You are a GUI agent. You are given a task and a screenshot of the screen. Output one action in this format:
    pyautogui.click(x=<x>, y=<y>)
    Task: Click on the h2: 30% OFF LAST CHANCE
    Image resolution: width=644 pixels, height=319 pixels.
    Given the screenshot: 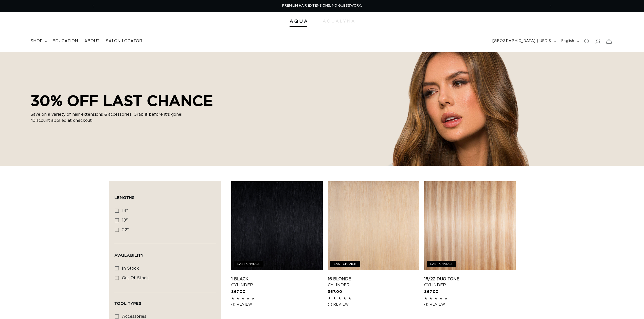 What is the action you would take?
    pyautogui.click(x=121, y=100)
    